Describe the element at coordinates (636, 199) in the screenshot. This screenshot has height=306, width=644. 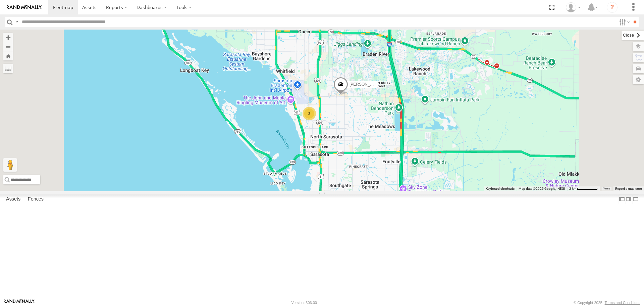
I see `label: Hide Summary Table` at that location.